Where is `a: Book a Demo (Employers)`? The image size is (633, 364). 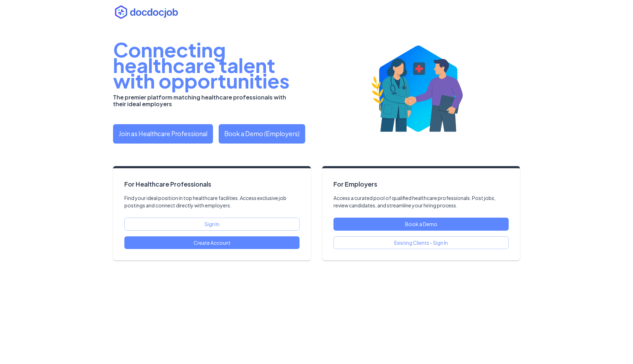 a: Book a Demo (Employers) is located at coordinates (261, 134).